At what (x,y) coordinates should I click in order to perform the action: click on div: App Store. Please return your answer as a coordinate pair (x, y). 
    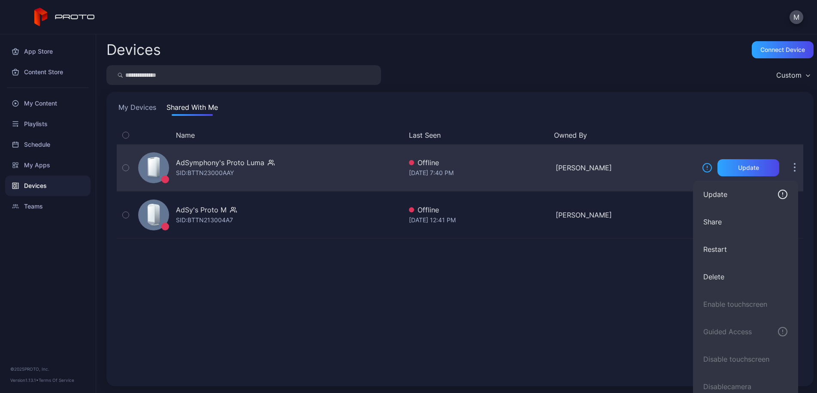
    Looking at the image, I should click on (48, 51).